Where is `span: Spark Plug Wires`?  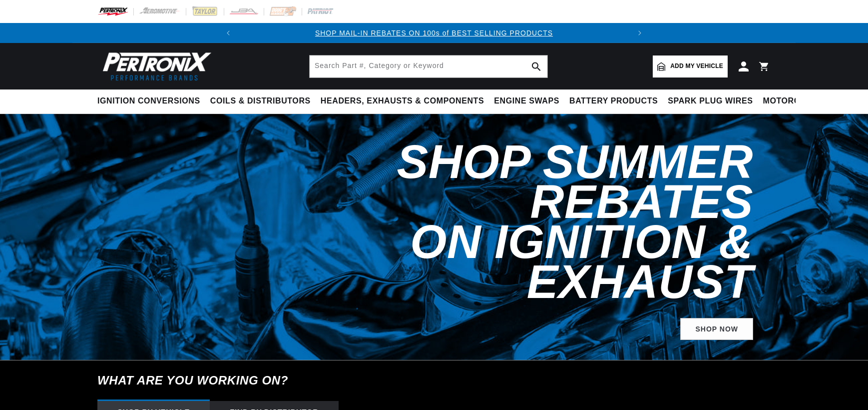
span: Spark Plug Wires is located at coordinates (711, 101).